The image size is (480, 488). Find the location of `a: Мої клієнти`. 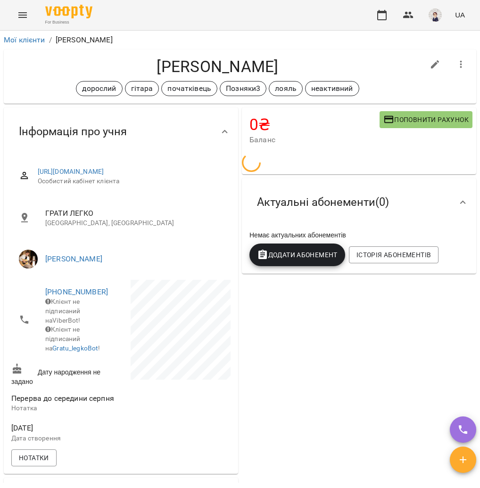

a: Мої клієнти is located at coordinates (24, 40).